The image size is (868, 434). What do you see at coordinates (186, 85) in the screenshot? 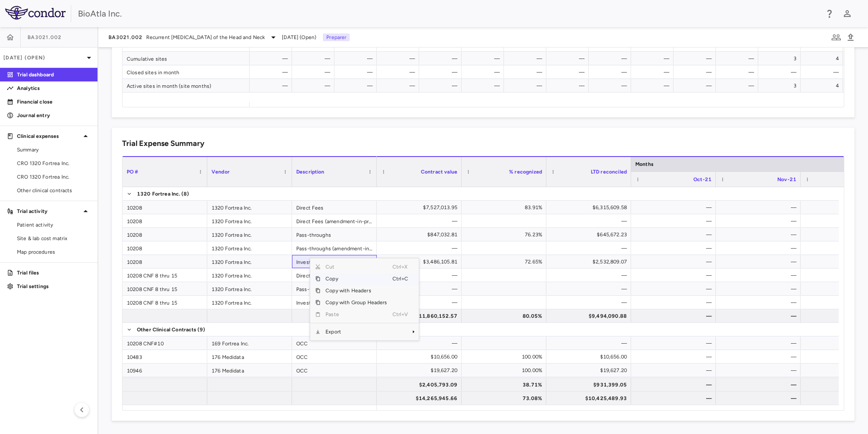
I see `div: Active sites in month (site months)` at bounding box center [186, 85].